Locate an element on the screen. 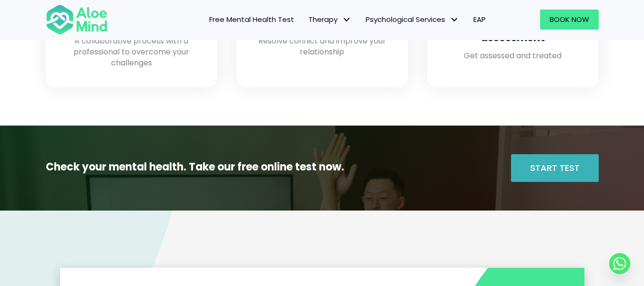  img: Aloe mind Logo is located at coordinates (77, 20).